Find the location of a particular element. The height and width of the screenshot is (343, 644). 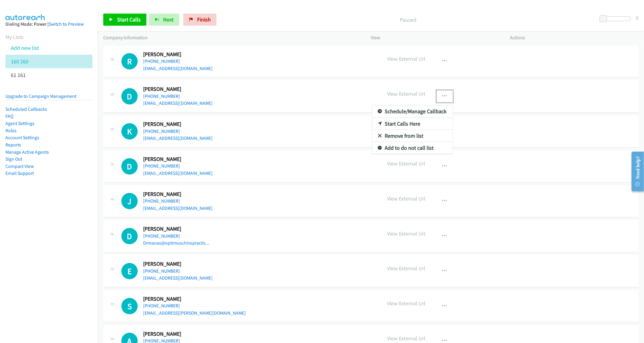

a: Remove from list is located at coordinates (413, 136).